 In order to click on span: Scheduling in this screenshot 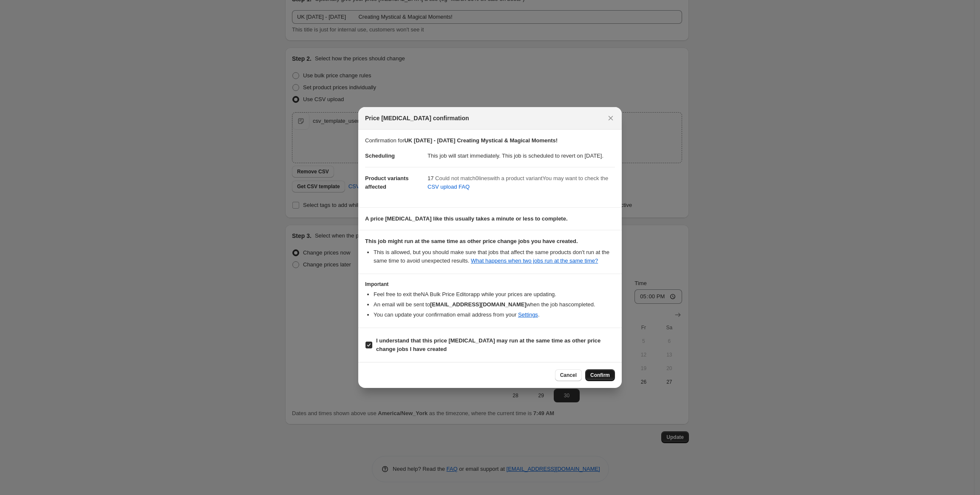, I will do `click(380, 156)`.